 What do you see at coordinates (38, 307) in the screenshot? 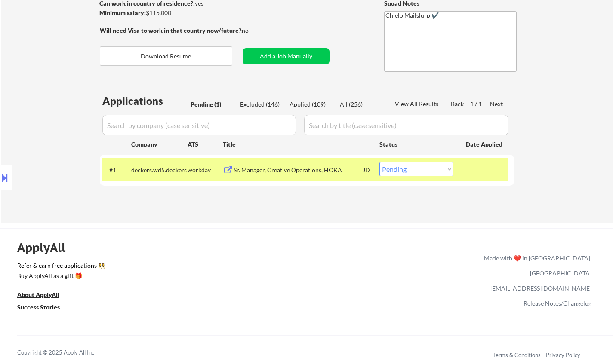
I see `u: Success Stories` at bounding box center [38, 307].